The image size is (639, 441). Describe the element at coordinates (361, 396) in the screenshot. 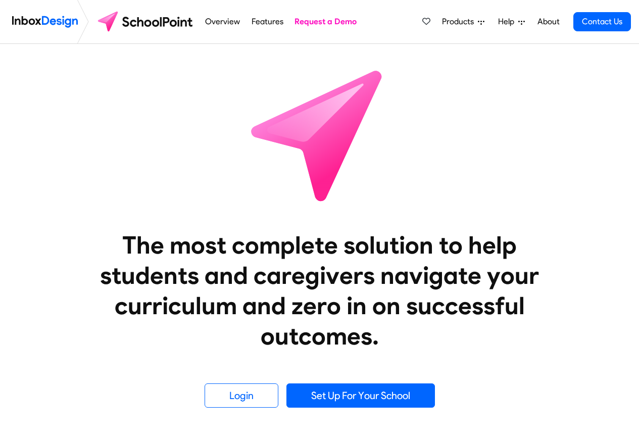

I see `a: Set Up For Your School` at that location.